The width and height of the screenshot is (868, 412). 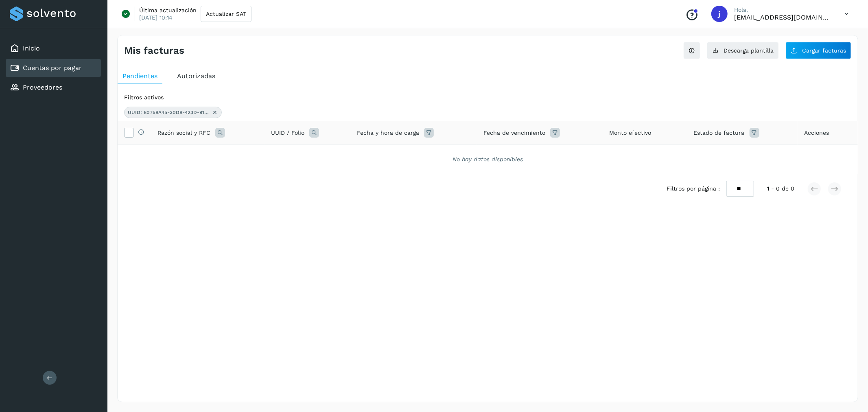 What do you see at coordinates (287, 133) in the screenshot?
I see `span: UUID / Folio` at bounding box center [287, 133].